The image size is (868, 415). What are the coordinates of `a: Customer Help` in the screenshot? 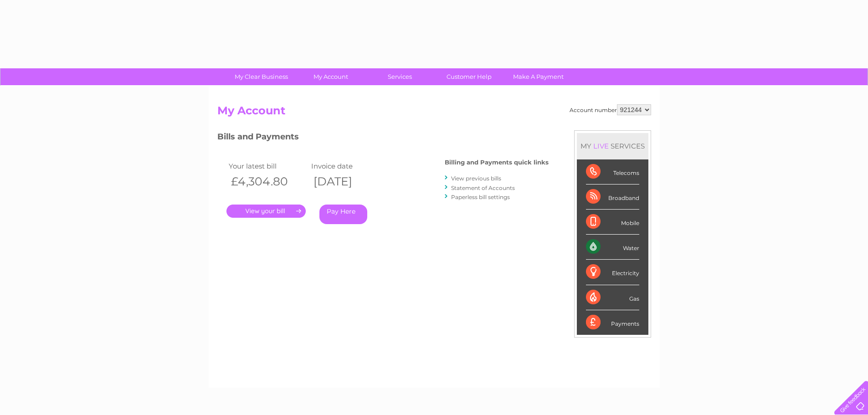 It's located at (469, 76).